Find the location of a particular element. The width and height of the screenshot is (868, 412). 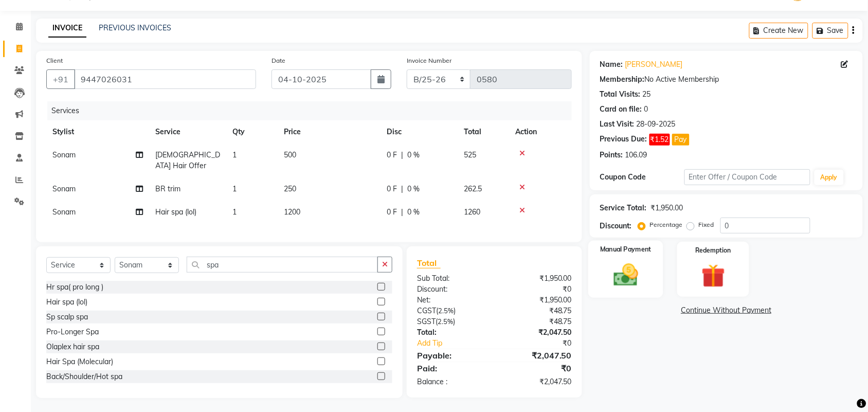

label: Fixed is located at coordinates (706, 225).